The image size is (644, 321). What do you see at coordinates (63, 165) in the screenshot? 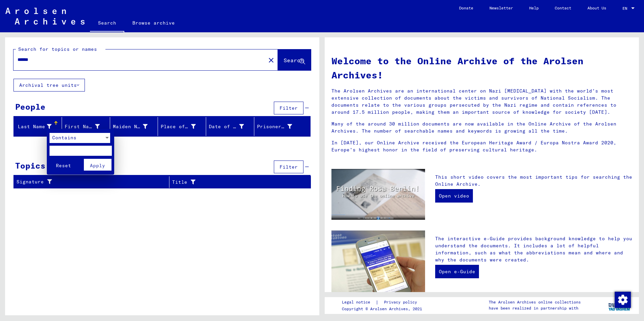
I see `button: Reset` at bounding box center [63, 165].